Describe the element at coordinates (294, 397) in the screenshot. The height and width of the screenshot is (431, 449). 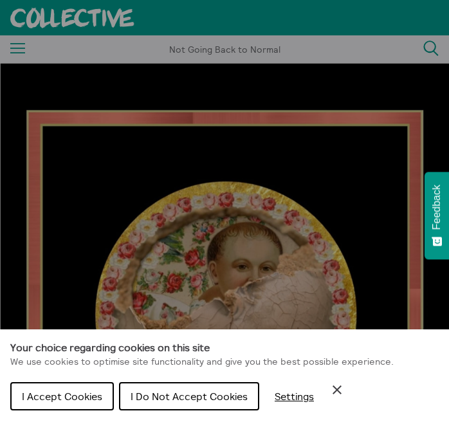
I see `span: Settings` at that location.